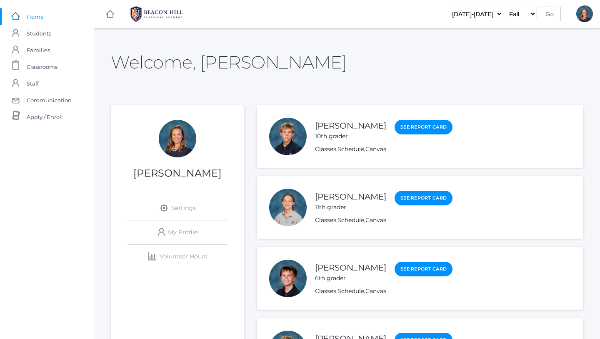 The width and height of the screenshot is (600, 339). I want to click on span: Home, so click(35, 17).